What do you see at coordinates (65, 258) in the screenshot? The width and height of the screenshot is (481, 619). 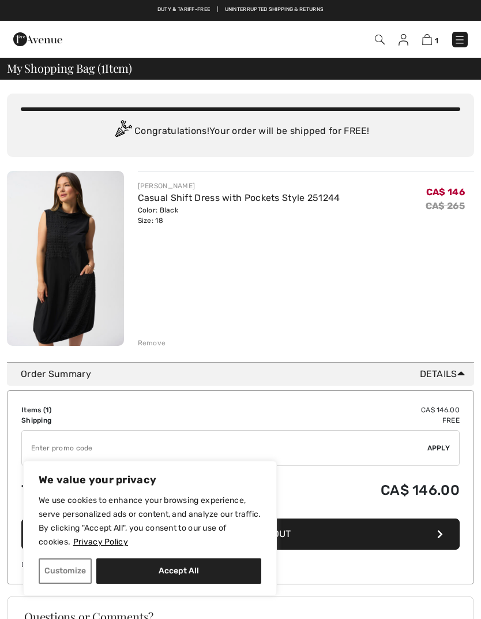 I see `img: Casual Shift Dress with Pockets Style 251244` at bounding box center [65, 258].